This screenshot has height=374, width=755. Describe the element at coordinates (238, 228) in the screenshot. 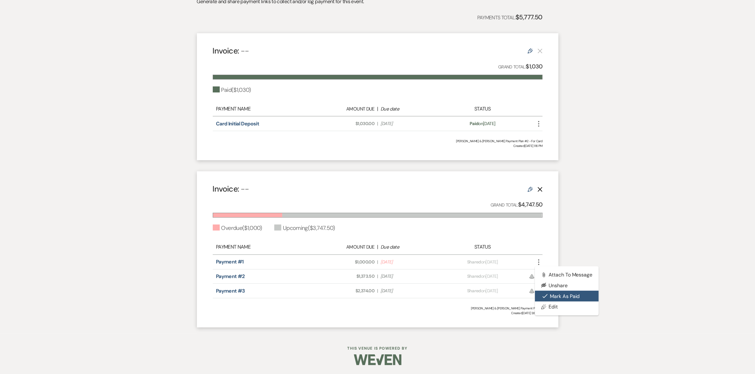

I see `div: Overdue ( $1,000 )` at that location.